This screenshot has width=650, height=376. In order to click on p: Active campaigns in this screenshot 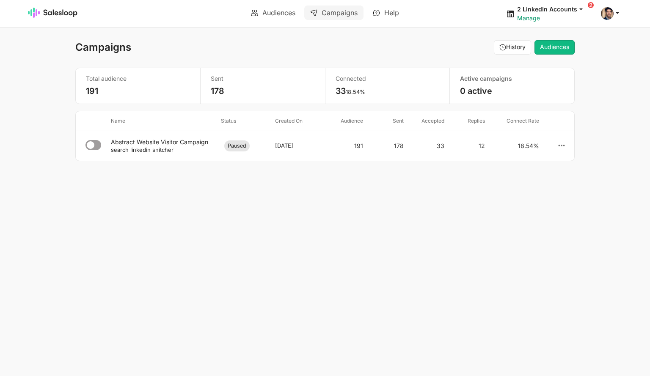, I will do `click(512, 79)`.